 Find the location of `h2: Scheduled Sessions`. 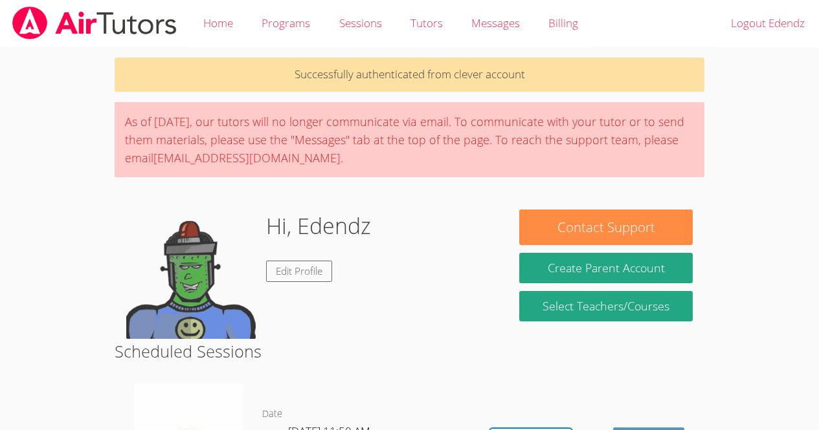

h2: Scheduled Sessions is located at coordinates (409, 351).